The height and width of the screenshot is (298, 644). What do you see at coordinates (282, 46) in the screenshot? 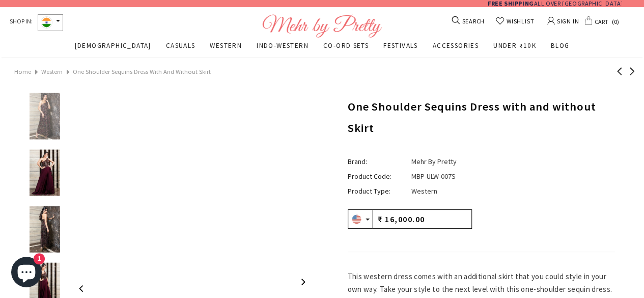
I see `span: INDO-WESTERN` at bounding box center [282, 46].